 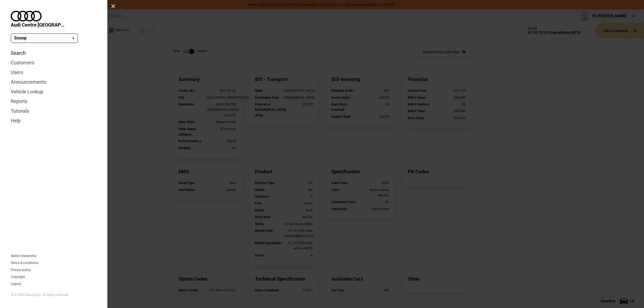 What do you see at coordinates (54, 92) in the screenshot?
I see `a: Vehicle Lookup` at bounding box center [54, 92].